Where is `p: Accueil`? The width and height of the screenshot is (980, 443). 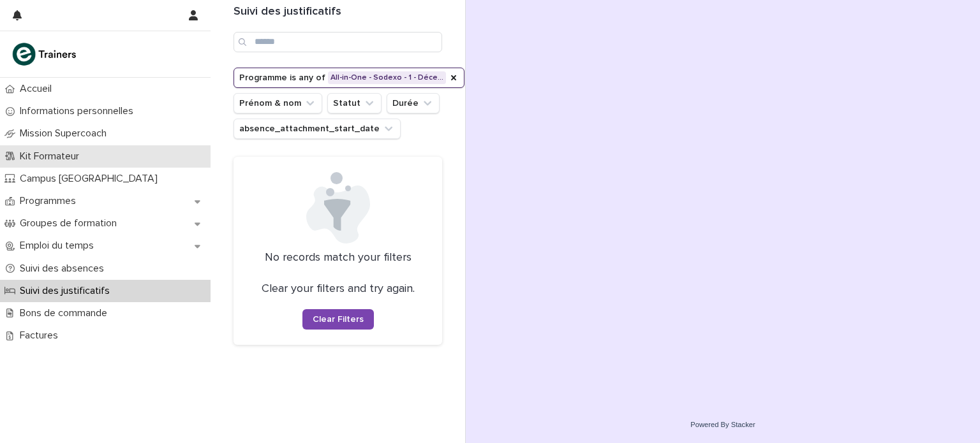 p: Accueil is located at coordinates (39, 88).